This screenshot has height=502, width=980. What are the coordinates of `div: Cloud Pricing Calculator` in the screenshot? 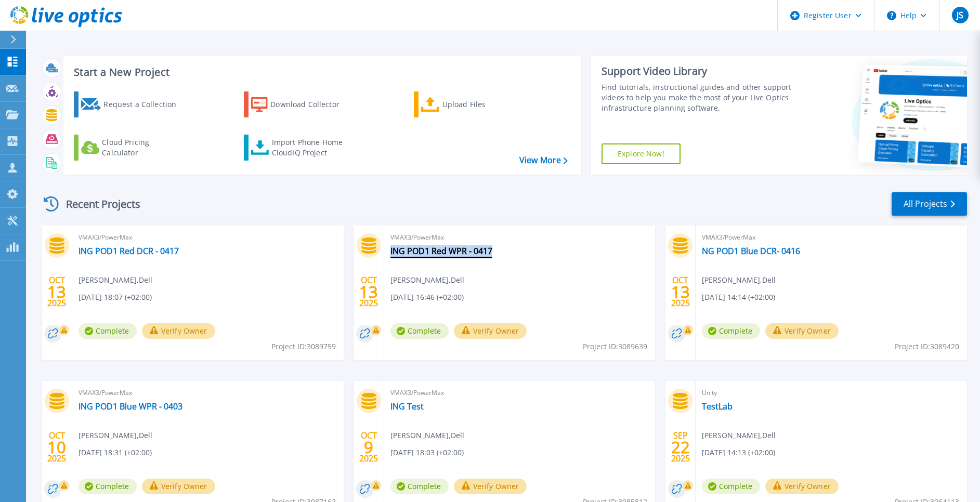 It's located at (143, 147).